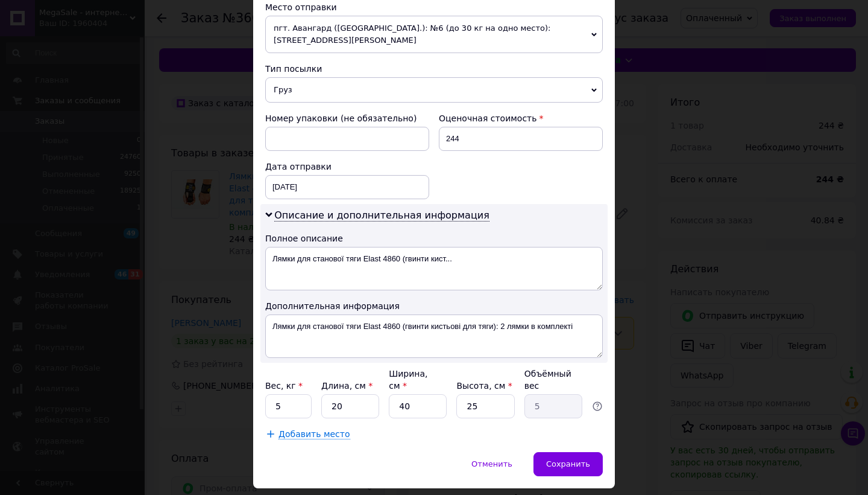 Image resolution: width=868 pixels, height=495 pixels. What do you see at coordinates (521, 118) in the screenshot?
I see `div: Оценочная стоимость` at bounding box center [521, 118].